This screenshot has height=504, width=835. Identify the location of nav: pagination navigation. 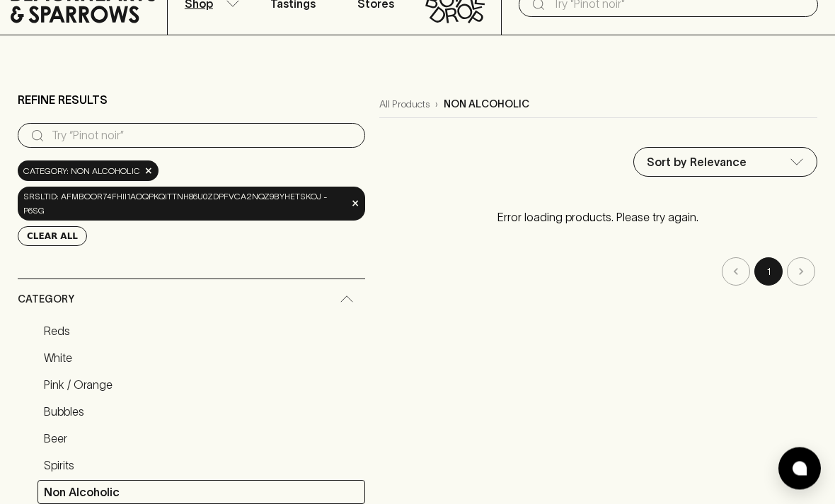
(598, 272).